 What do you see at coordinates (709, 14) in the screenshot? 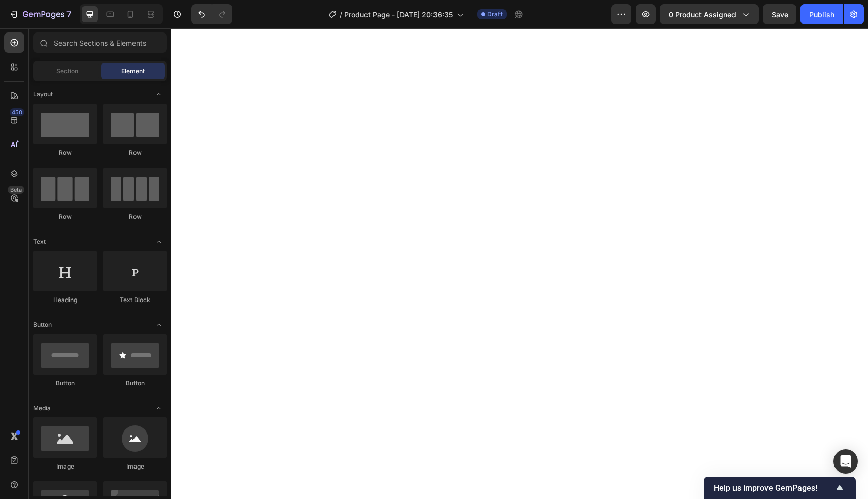
I see `button: 0 product assigned` at bounding box center [709, 14].